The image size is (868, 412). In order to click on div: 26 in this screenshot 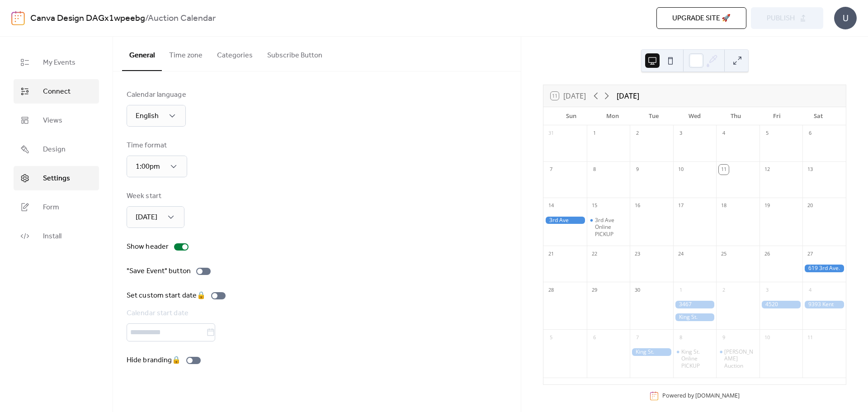, I will do `click(767, 253)`.